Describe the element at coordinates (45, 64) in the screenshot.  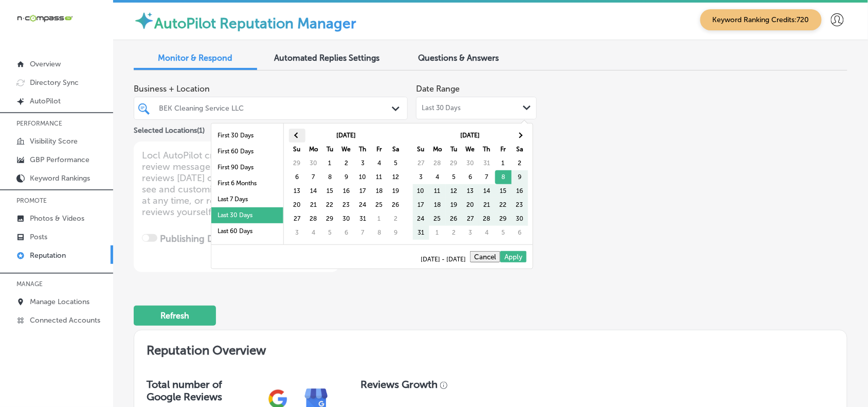
I see `p: Overview` at that location.